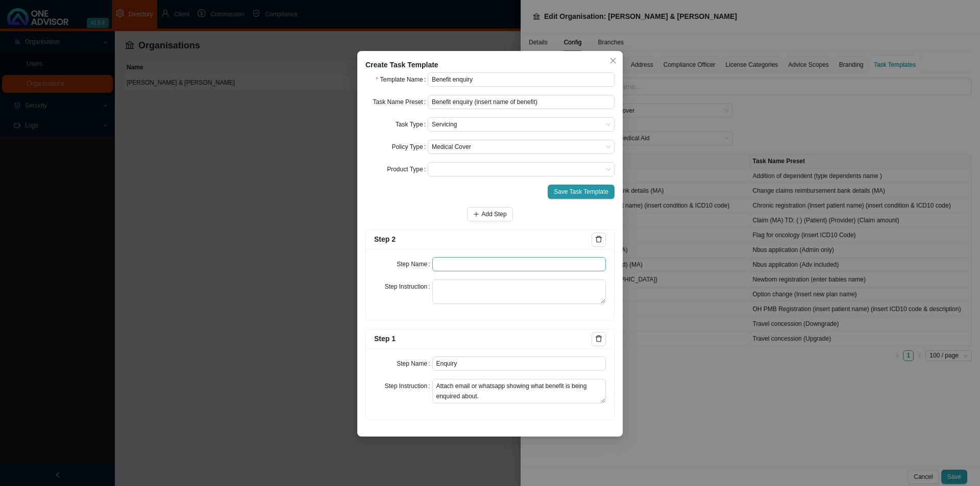 The height and width of the screenshot is (486, 980). Describe the element at coordinates (402, 80) in the screenshot. I see `label: Template Name` at that location.